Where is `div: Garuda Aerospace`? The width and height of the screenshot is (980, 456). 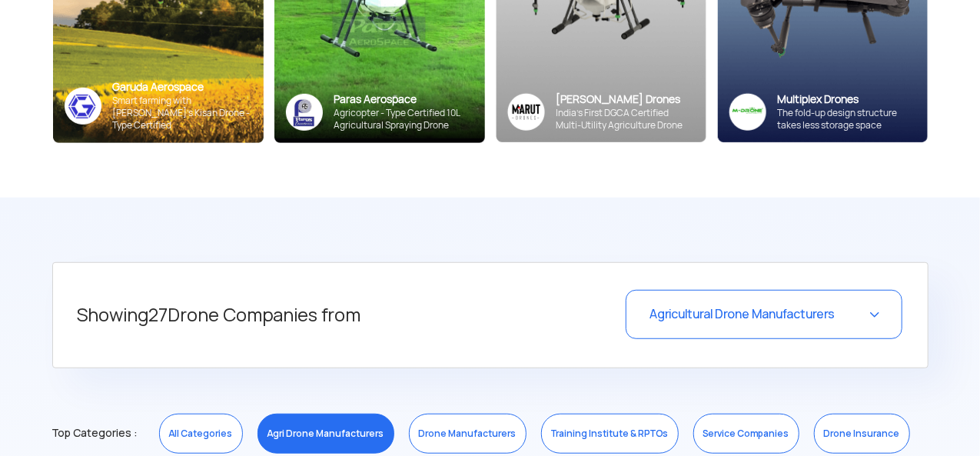
div: Garuda Aerospace is located at coordinates (182, 87).